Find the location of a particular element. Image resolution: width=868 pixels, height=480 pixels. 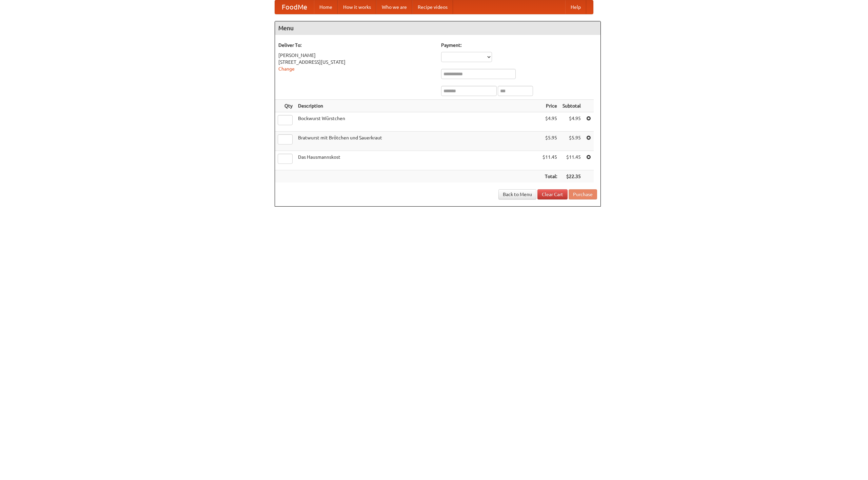

td: Das Hausmannskost is located at coordinates (417, 160).